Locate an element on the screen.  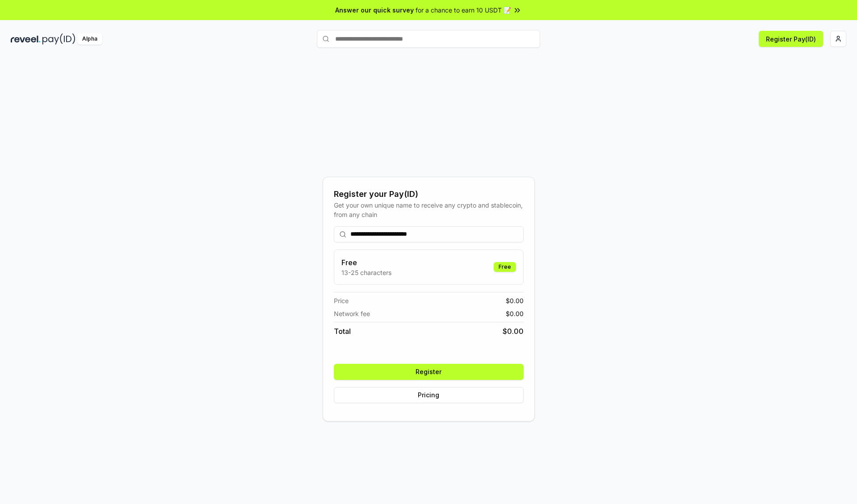
span: Answer our quick survey is located at coordinates (374, 10).